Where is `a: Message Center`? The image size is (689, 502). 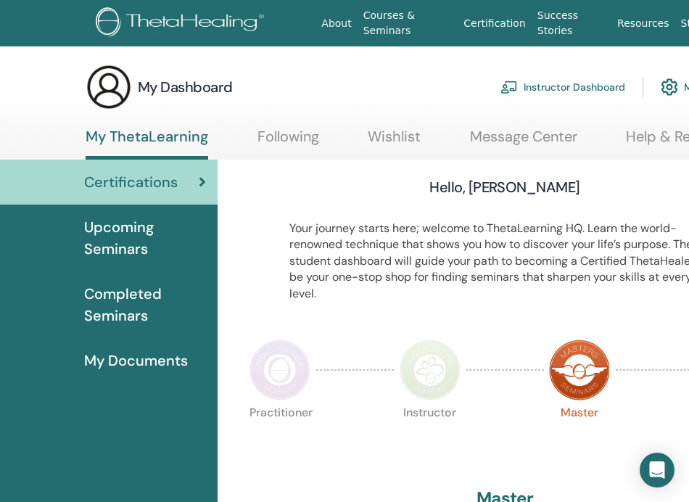 a: Message Center is located at coordinates (524, 141).